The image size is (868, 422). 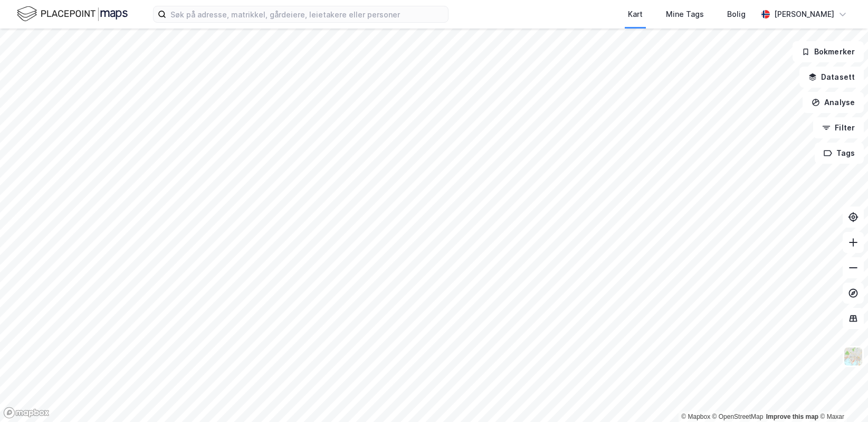 I want to click on button: Filter, so click(x=839, y=128).